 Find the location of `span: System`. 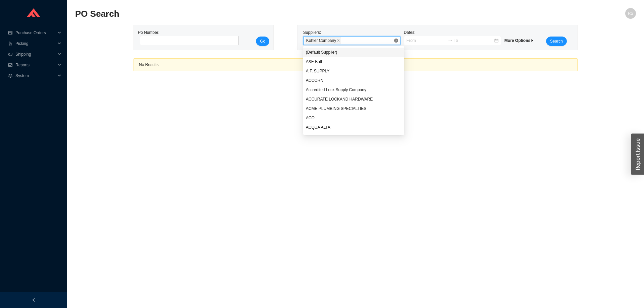

span: System is located at coordinates (35, 75).